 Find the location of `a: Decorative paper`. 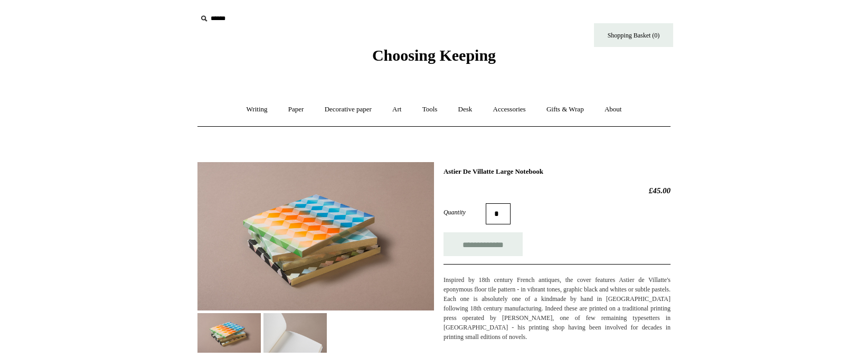

a: Decorative paper is located at coordinates (348, 109).